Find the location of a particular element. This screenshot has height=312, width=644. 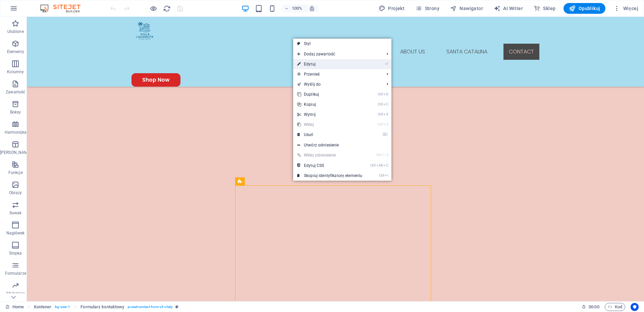

span: Strony is located at coordinates (427, 8).